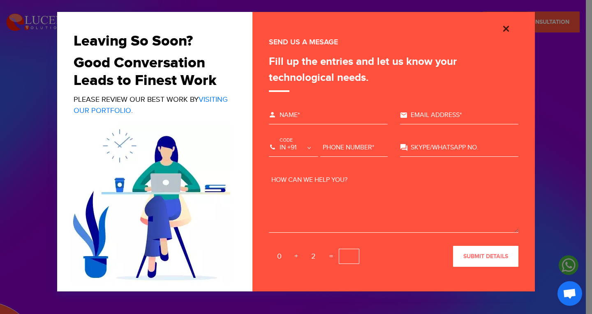 This screenshot has width=592, height=314. I want to click on div: Fill up the entries and let us know your technological needs., so click(393, 73).